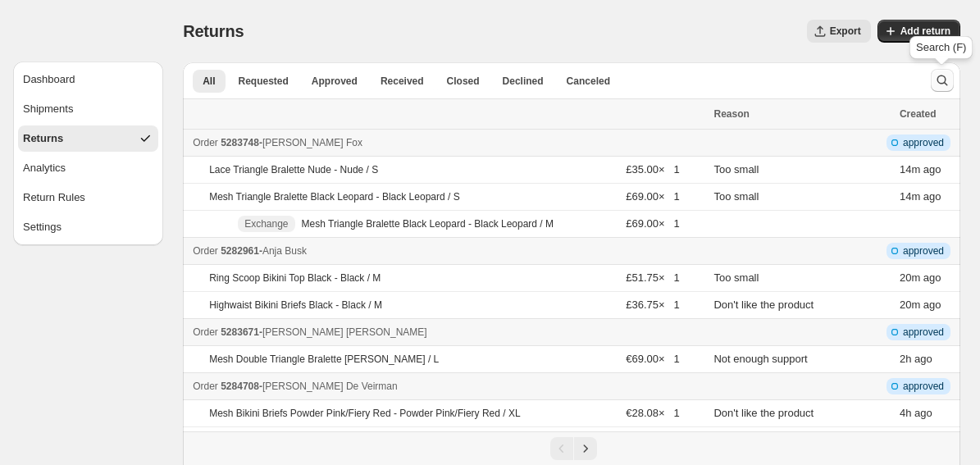 This screenshot has width=980, height=465. Describe the element at coordinates (364, 413) in the screenshot. I see `p: Mesh Bikini Briefs Powder Pink/Fiery Red - Powder Pink/Fiery Red / XL` at that location.